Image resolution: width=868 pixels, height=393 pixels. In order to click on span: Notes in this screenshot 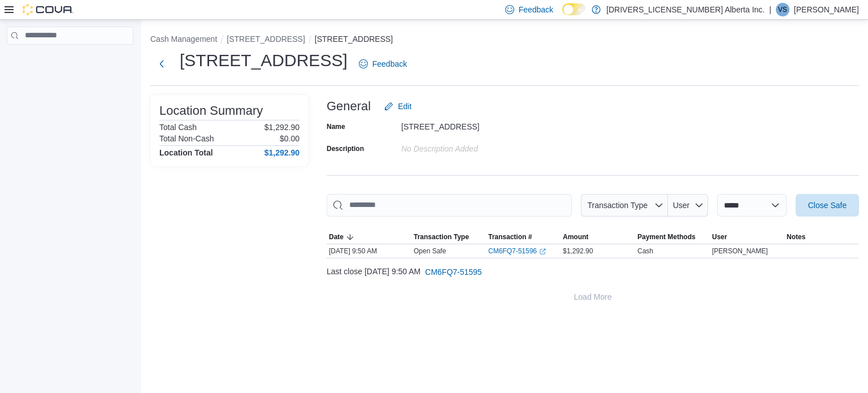, I will do `click(796, 237)`.